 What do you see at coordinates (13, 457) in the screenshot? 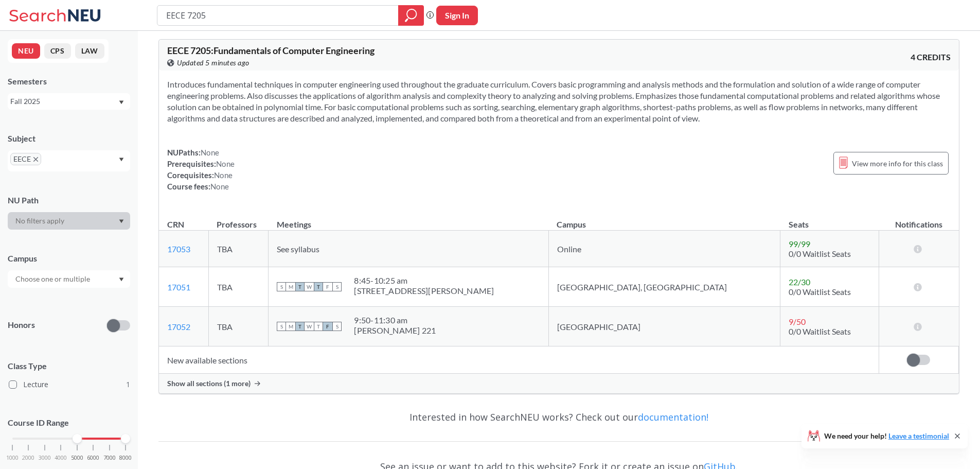
I see `span: 1000` at bounding box center [13, 457].